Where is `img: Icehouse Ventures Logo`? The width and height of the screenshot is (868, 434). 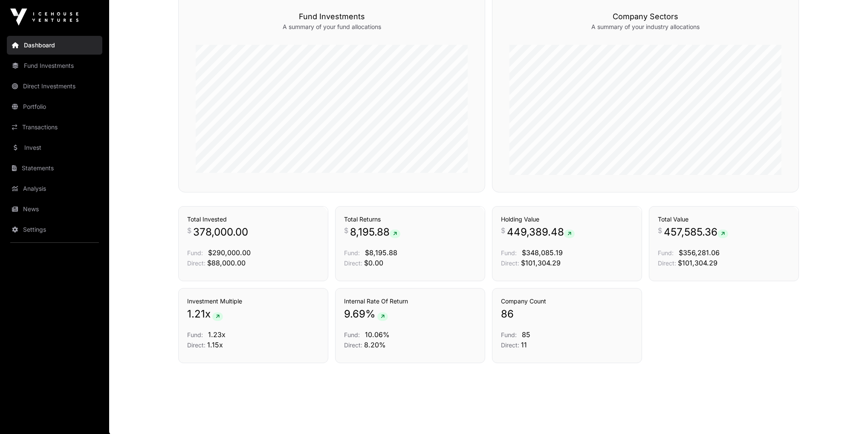
img: Icehouse Ventures Logo is located at coordinates (44, 17).